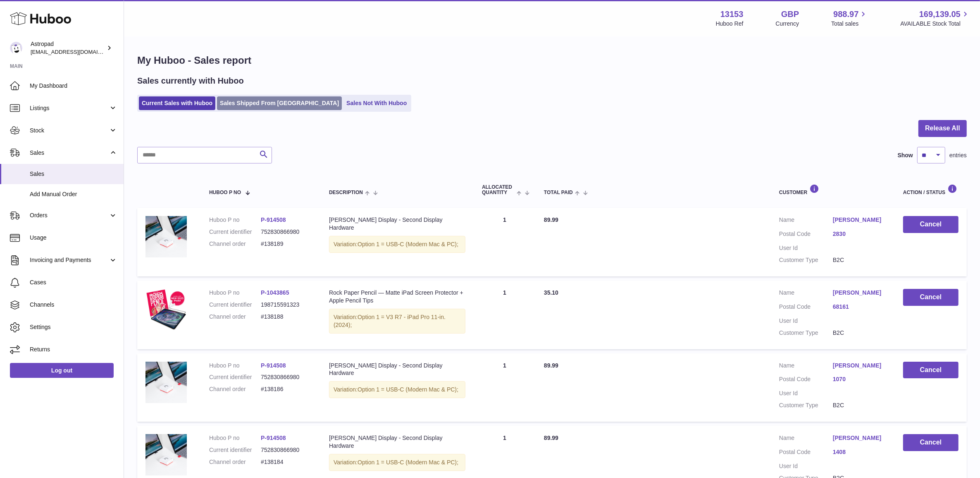 The height and width of the screenshot is (478, 980). I want to click on span: ALLOCATED Quantity, so click(498, 190).